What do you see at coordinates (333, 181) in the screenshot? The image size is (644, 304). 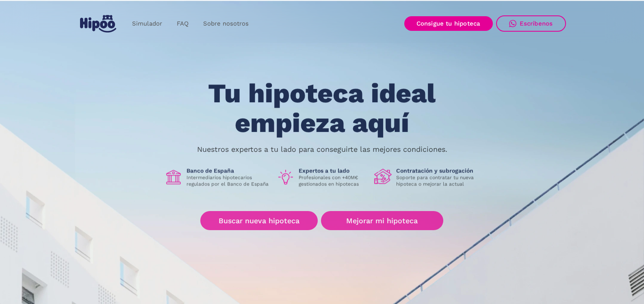 I see `p: Profesionales con +40M€ gestionados en hipotecas` at bounding box center [333, 181].